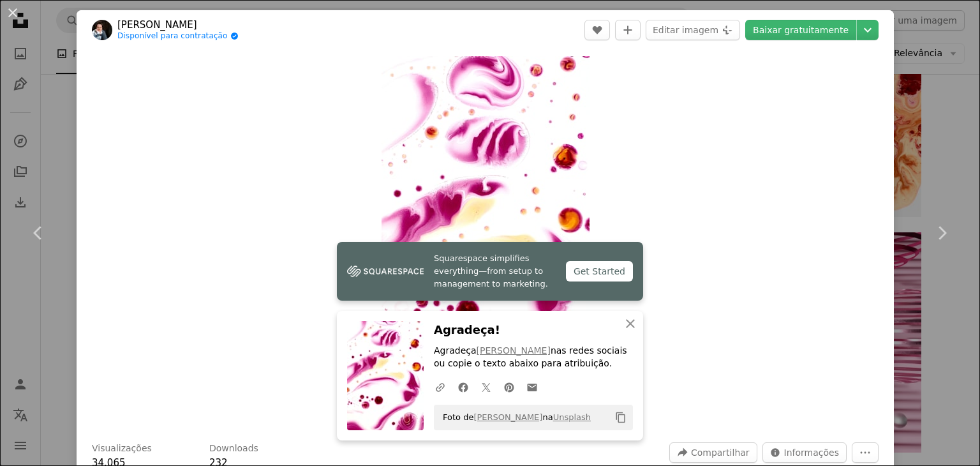  What do you see at coordinates (534, 330) in the screenshot?
I see `h3: Agradeça!` at bounding box center [534, 330].